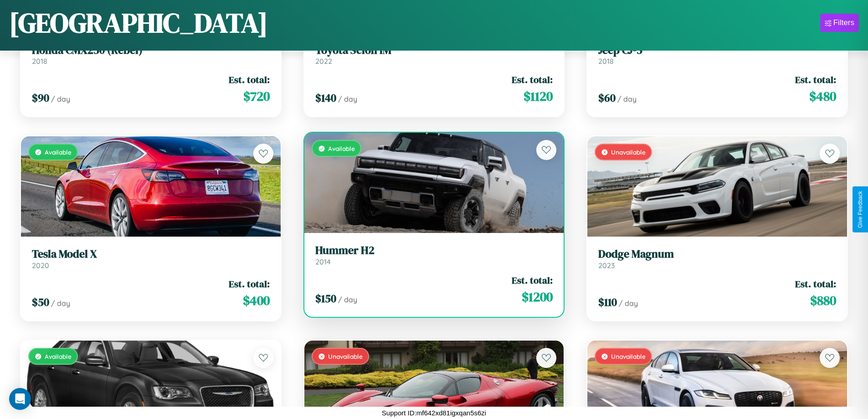  Describe the element at coordinates (323, 262) in the screenshot. I see `span: 2014` at that location.